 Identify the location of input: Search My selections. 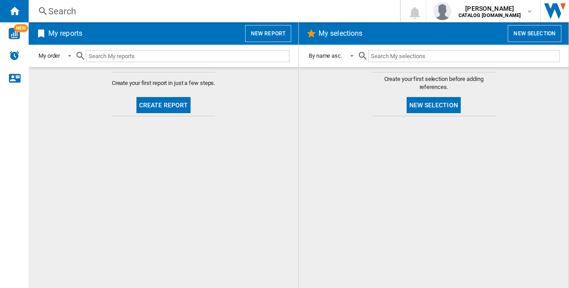
(464, 56).